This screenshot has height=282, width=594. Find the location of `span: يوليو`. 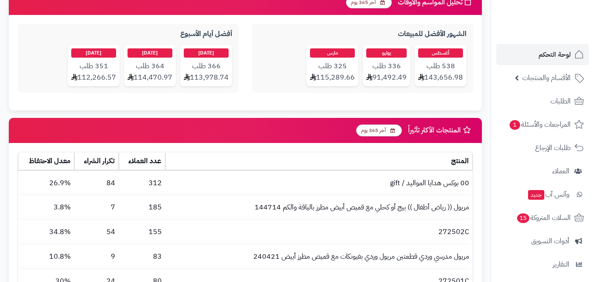

span: يوليو is located at coordinates (386, 53).